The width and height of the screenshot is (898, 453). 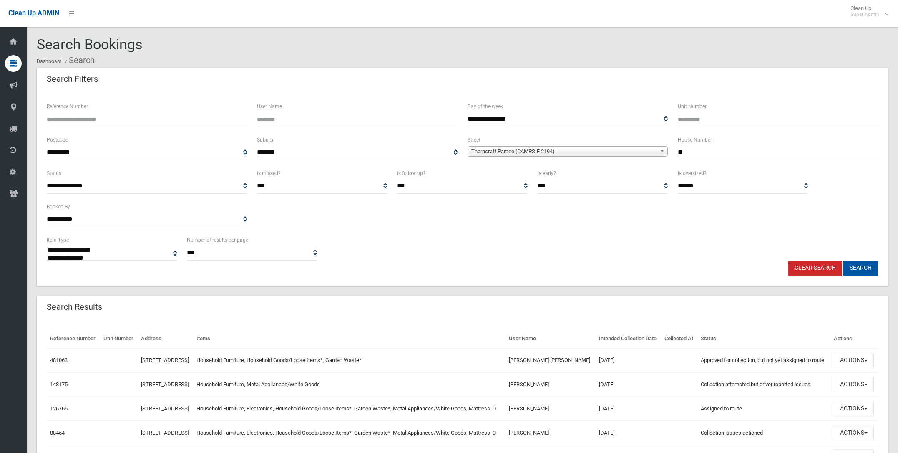 I want to click on span: Thorncraft Parade (CAMPSIE 2194), so click(x=564, y=151).